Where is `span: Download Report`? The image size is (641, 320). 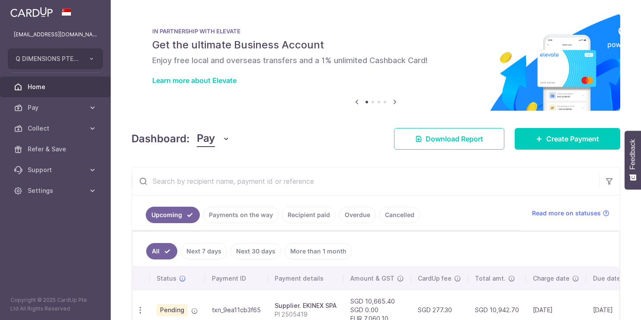 span: Download Report is located at coordinates (454, 139).